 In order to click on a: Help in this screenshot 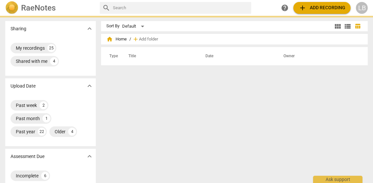, I will do `click(285, 8)`.